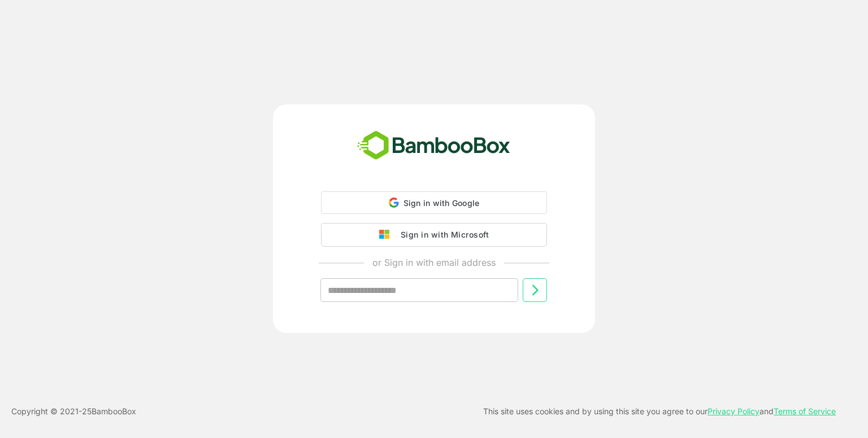 The image size is (868, 438). Describe the element at coordinates (434, 235) in the screenshot. I see `button: Sign in with Microsoft` at that location.